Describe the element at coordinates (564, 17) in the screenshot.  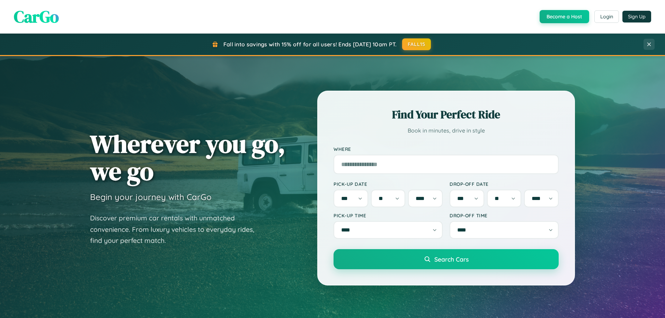
I see `button: Become a Host` at that location.